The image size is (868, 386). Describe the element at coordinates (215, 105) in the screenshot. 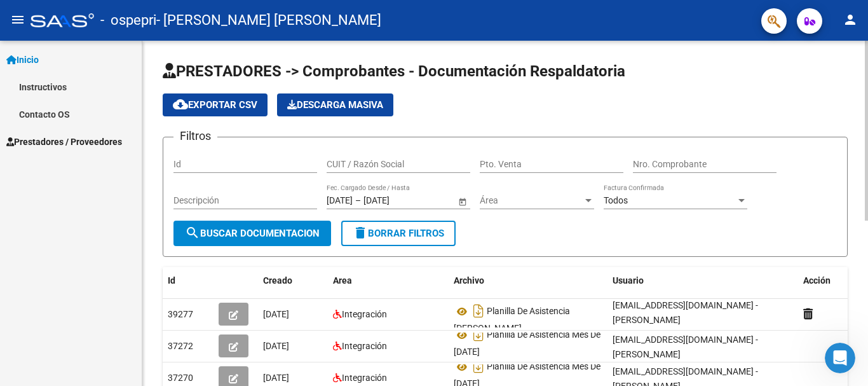

I see `button: Exportar CSV` at that location.